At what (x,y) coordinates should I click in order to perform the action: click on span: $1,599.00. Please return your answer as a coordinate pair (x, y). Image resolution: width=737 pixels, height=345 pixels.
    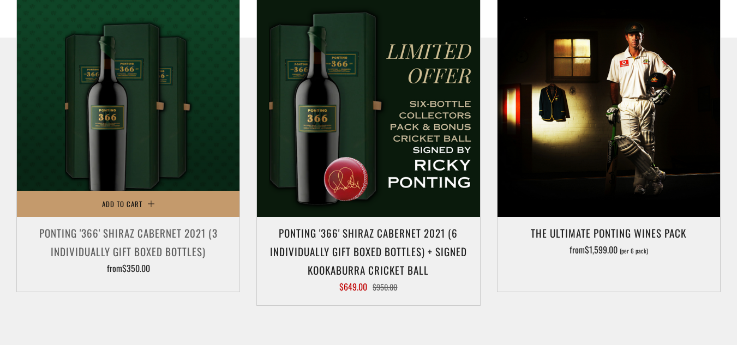
    Looking at the image, I should click on (601, 250).